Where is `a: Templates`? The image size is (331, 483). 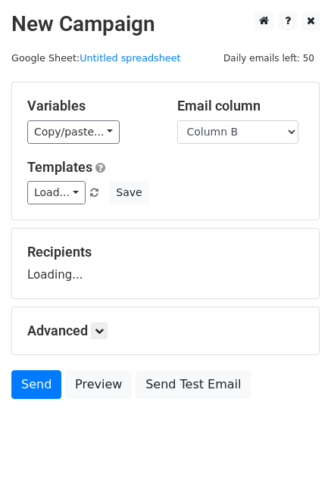 a: Templates is located at coordinates (60, 166).